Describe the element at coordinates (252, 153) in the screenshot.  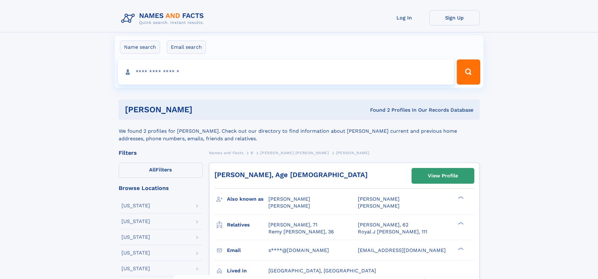
I see `span: B` at that location.